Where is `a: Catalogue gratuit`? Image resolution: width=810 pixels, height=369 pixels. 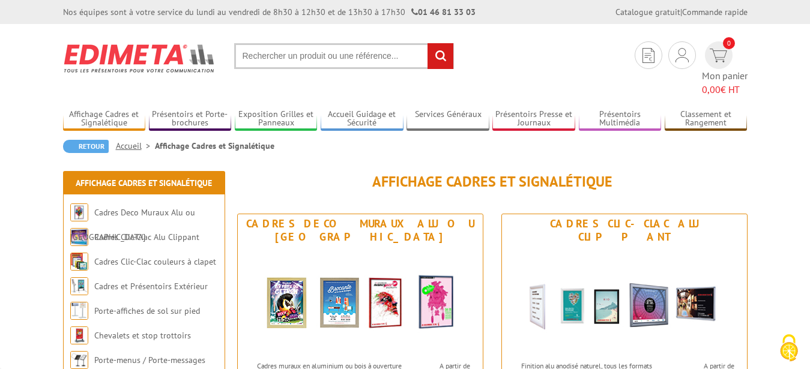
a: Catalogue gratuit is located at coordinates (648, 12).